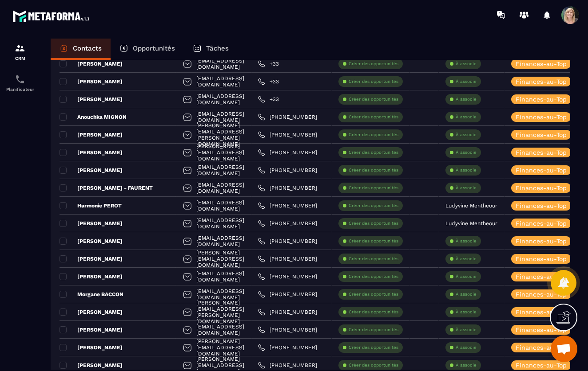 The width and height of the screenshot is (588, 371). I want to click on p: Planificateur, so click(20, 89).